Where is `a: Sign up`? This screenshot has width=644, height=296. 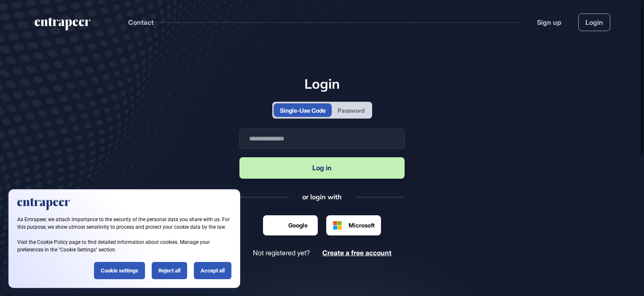 a: Sign up is located at coordinates (549, 22).